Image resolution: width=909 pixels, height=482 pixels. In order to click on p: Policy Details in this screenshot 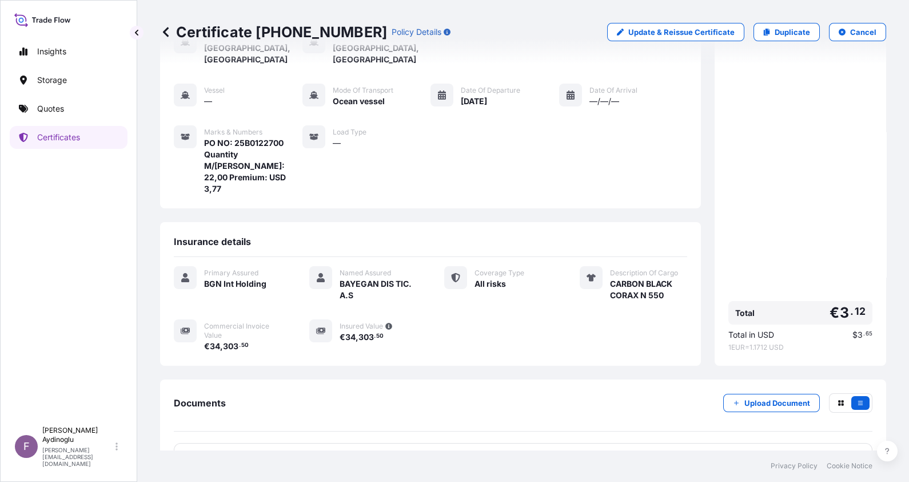, I will do `click(416, 32)`.